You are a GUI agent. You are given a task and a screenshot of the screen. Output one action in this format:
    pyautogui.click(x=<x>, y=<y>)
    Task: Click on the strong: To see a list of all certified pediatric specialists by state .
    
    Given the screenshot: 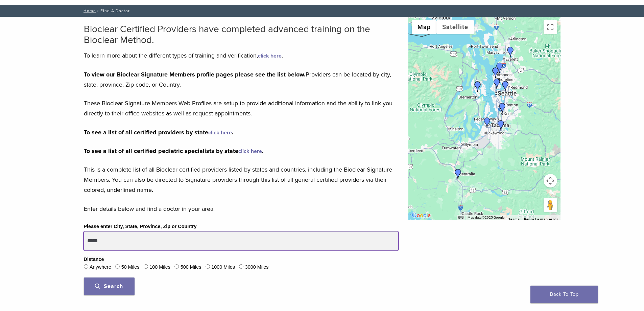 What is the action you would take?
    pyautogui.click(x=174, y=151)
    